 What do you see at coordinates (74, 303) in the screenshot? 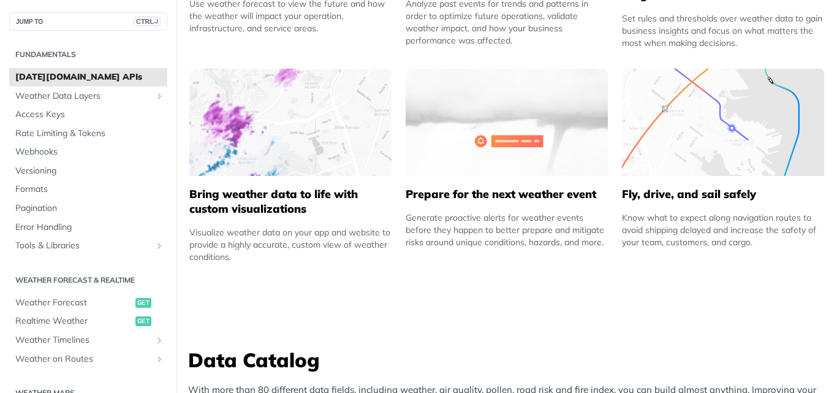
I see `span: Weather Forecast` at bounding box center [74, 303].